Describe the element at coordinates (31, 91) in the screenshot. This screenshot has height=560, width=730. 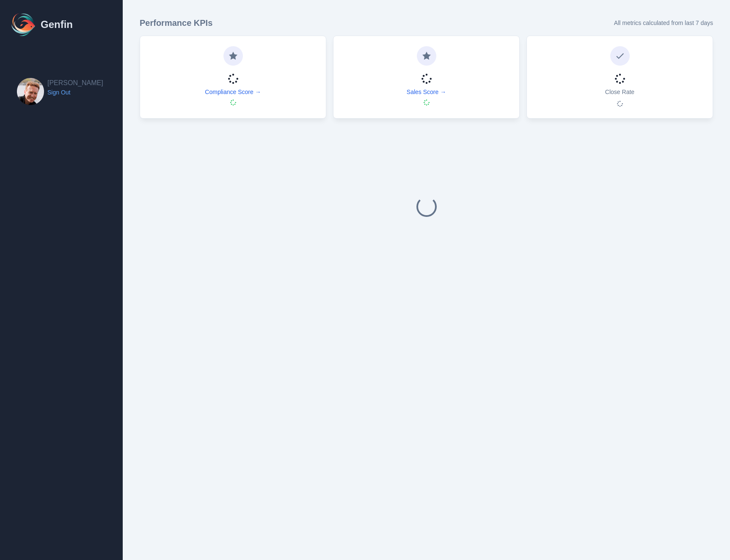
I see `img: Brian Dunagan` at that location.